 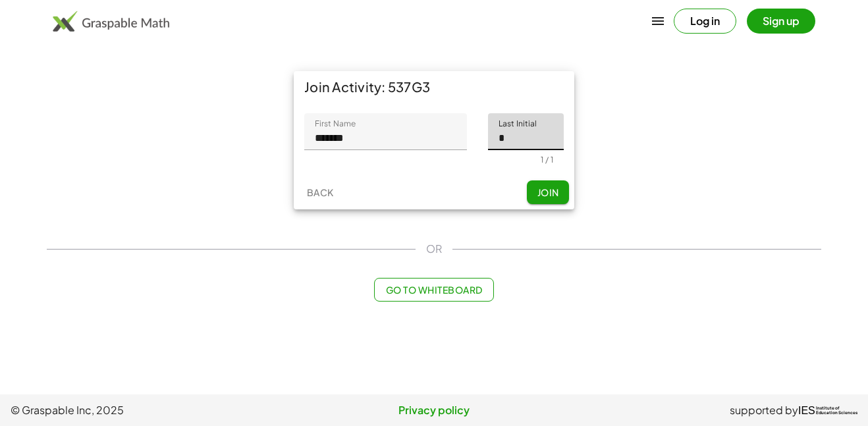 I want to click on span: IES, so click(x=807, y=411).